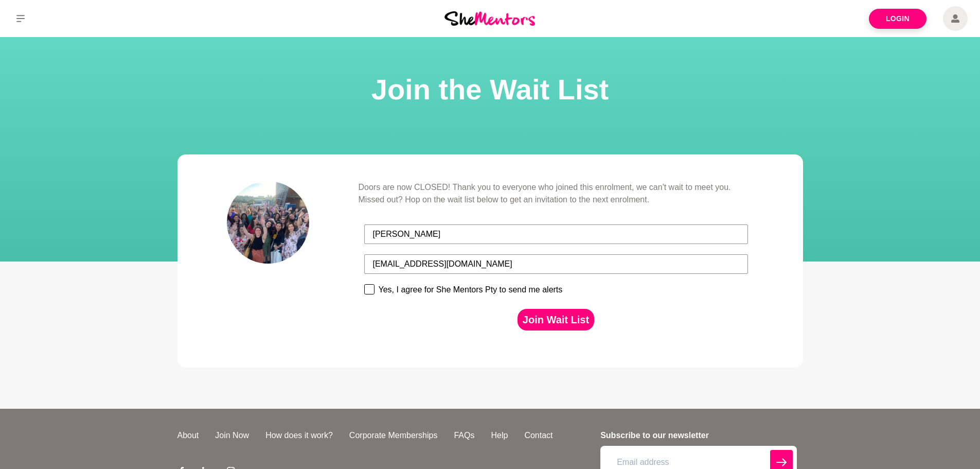 The height and width of the screenshot is (469, 980). What do you see at coordinates (556, 320) in the screenshot?
I see `button: Join Wait List` at bounding box center [556, 320].